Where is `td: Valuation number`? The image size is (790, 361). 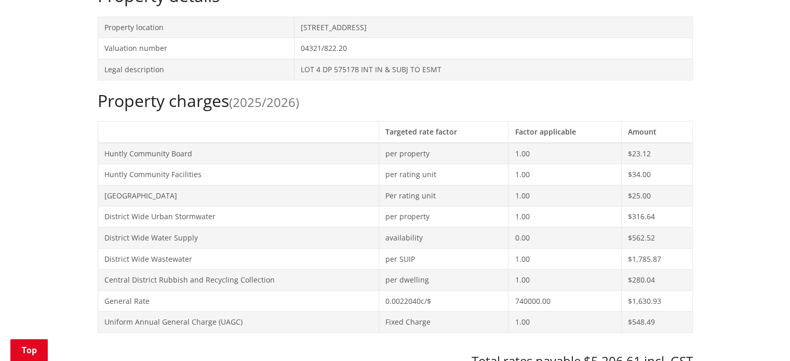 td: Valuation number is located at coordinates (196, 48).